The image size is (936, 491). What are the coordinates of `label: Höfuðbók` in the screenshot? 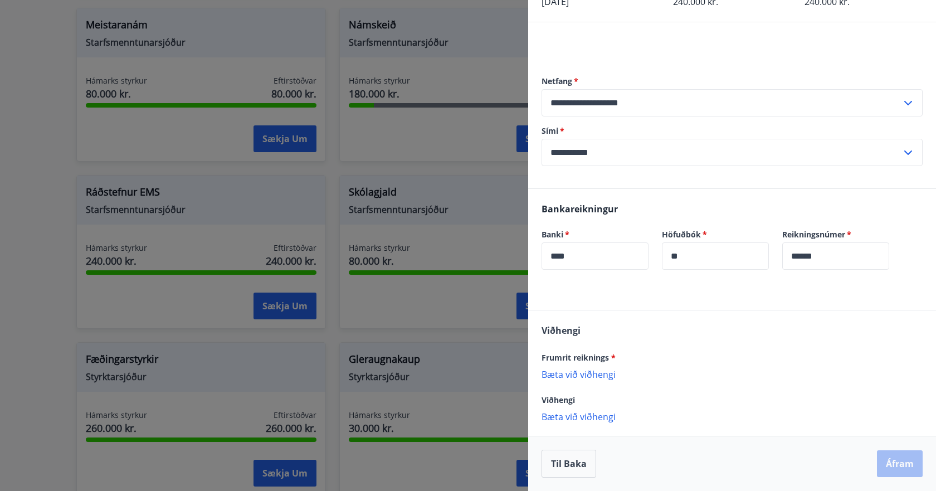 It's located at (715, 235).